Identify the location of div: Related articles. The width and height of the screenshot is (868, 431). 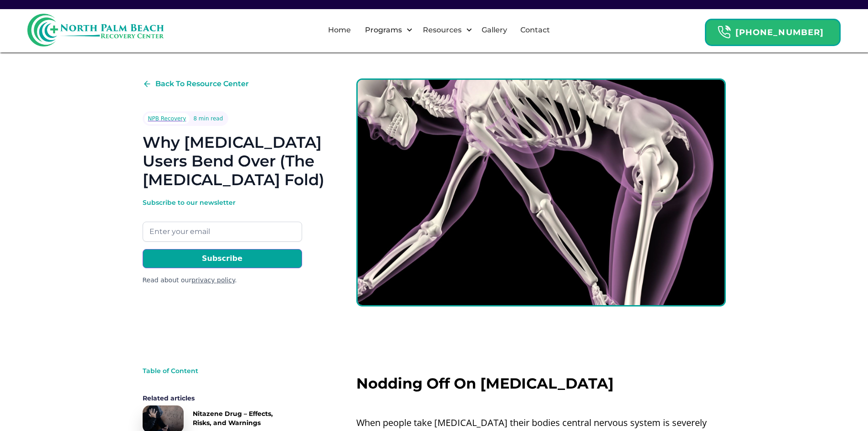
(216, 398).